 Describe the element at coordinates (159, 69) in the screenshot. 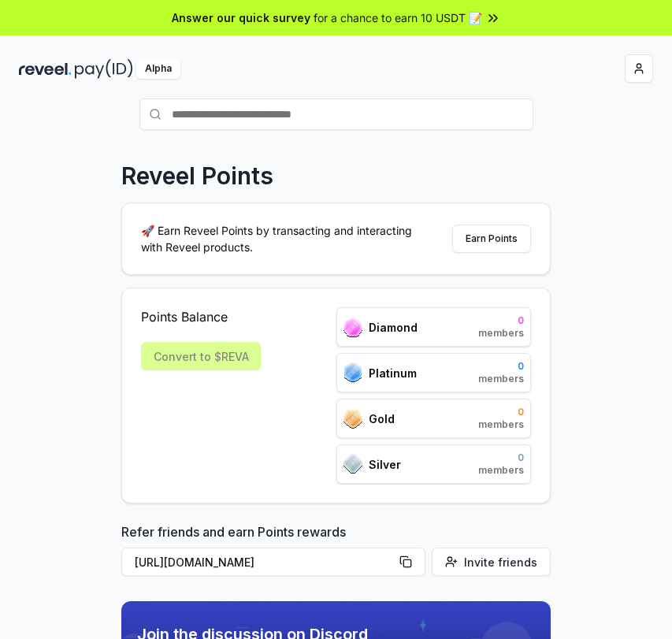

I see `div: Alpha` at that location.